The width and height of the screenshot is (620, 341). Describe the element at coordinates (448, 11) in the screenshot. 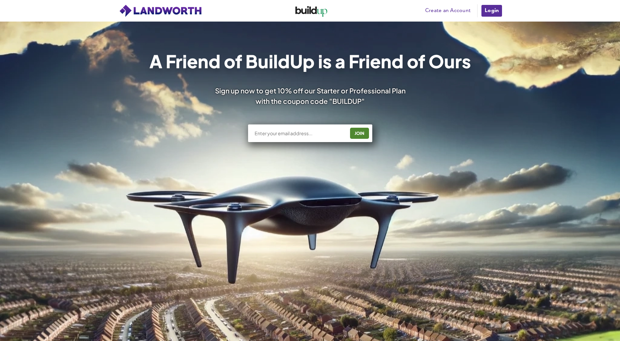

I see `a: Create an Account` at that location.